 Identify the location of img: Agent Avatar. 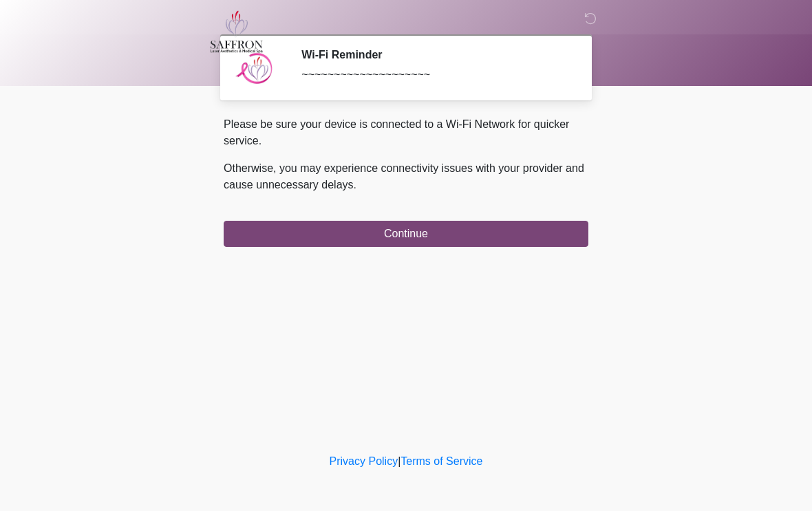
(255, 69).